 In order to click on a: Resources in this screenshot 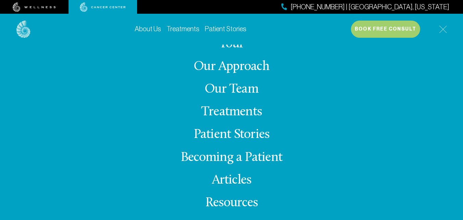, I will do `click(231, 203)`.